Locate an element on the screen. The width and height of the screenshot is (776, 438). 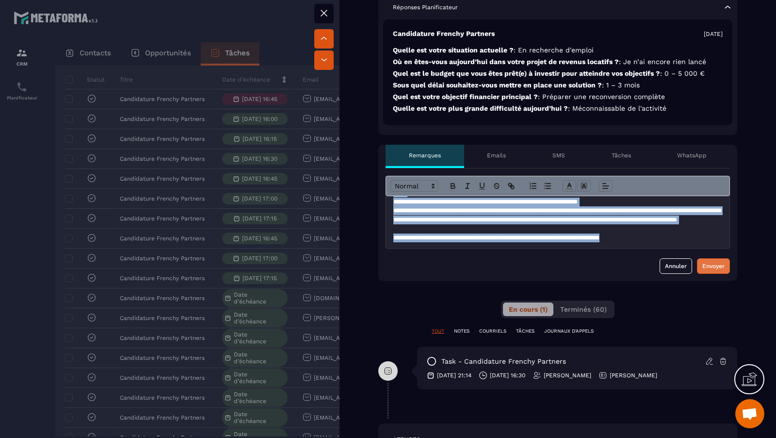
span: Terminés (60) is located at coordinates (584, 309).